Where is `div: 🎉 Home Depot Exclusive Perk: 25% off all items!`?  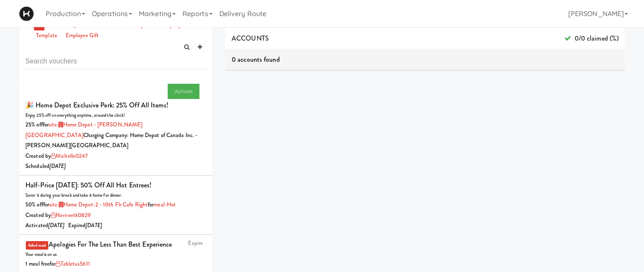 div: 🎉 Home Depot Exclusive Perk: 25% off all items! is located at coordinates (97, 105).